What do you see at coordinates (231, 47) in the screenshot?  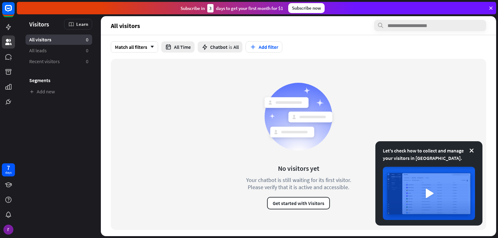 I see `span: is` at bounding box center [231, 47].